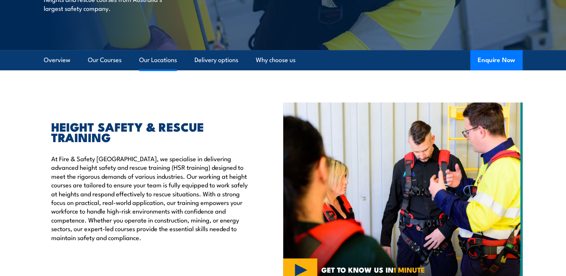 This screenshot has height=276, width=566. Describe the element at coordinates (276, 60) in the screenshot. I see `a: Why choose us` at that location.